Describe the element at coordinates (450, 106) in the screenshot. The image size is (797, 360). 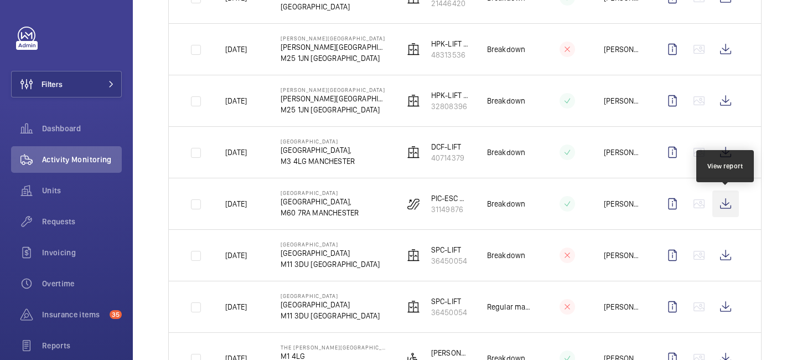
I see `p: 32808396` at that location.